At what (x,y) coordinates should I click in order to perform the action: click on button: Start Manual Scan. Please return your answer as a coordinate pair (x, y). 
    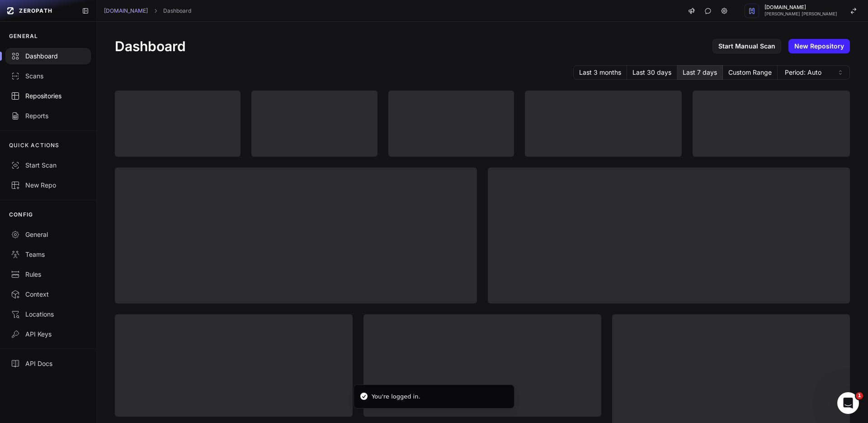
    Looking at the image, I should click on (747, 46).